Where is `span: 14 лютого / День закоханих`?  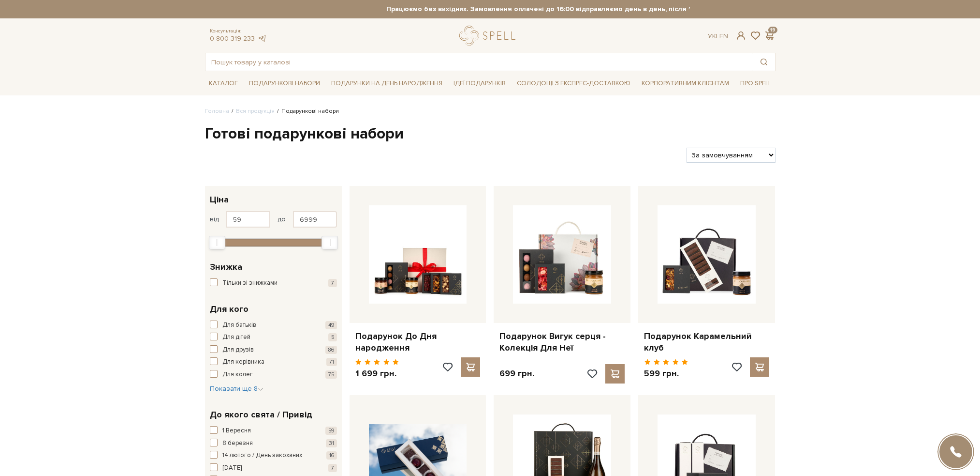 span: 14 лютого / День закоханих is located at coordinates (262, 456).